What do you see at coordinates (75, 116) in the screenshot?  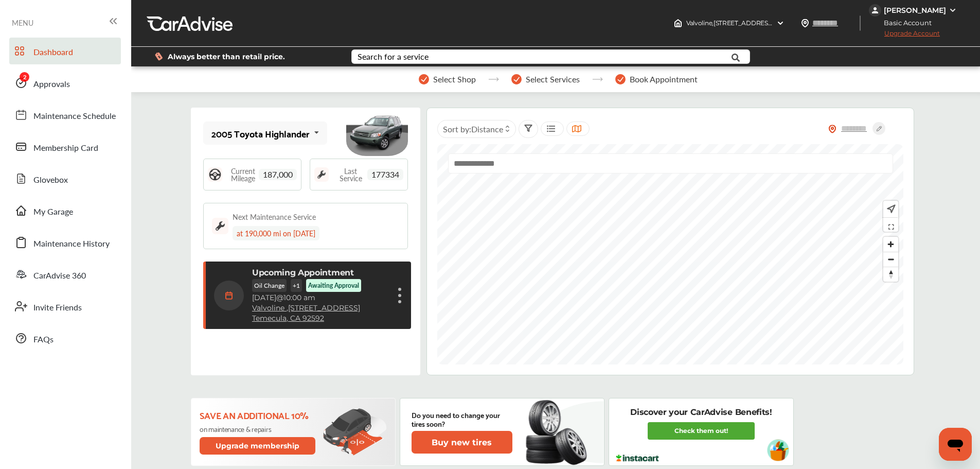 I see `span: Maintenance Schedule` at bounding box center [75, 116].